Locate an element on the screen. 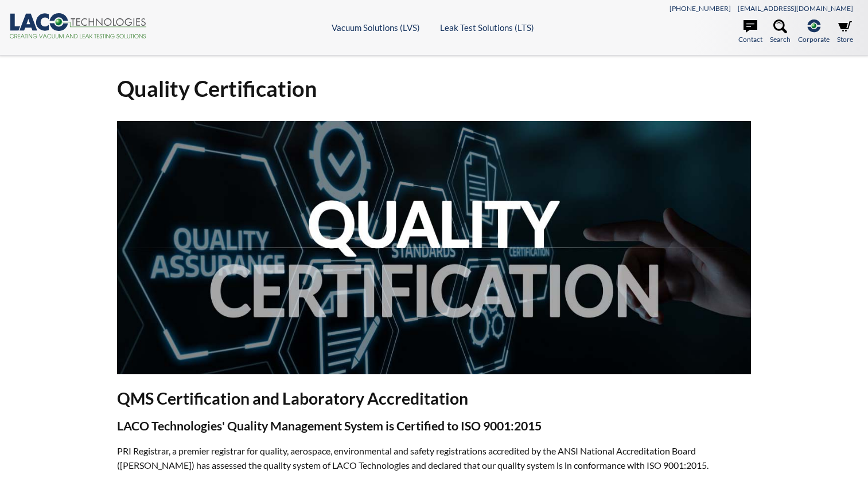 This screenshot has width=868, height=478. a: Store is located at coordinates (845, 32).